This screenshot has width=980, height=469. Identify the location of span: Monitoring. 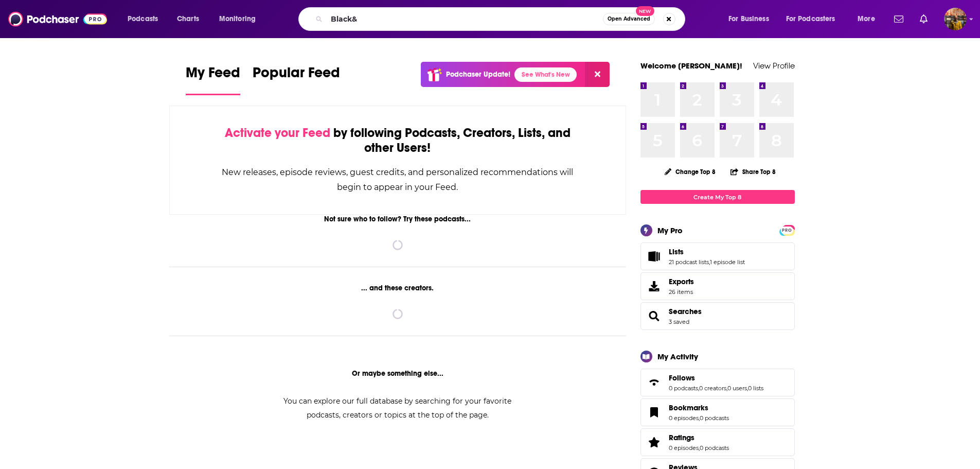
(237, 19).